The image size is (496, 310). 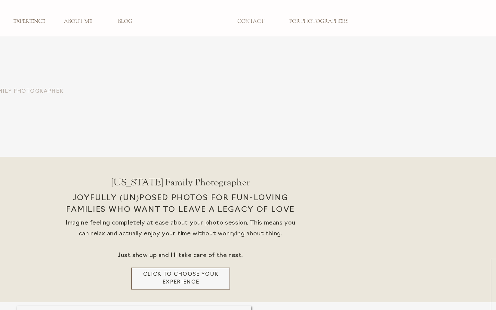 What do you see at coordinates (125, 22) in the screenshot?
I see `a: BLOG` at bounding box center [125, 22].